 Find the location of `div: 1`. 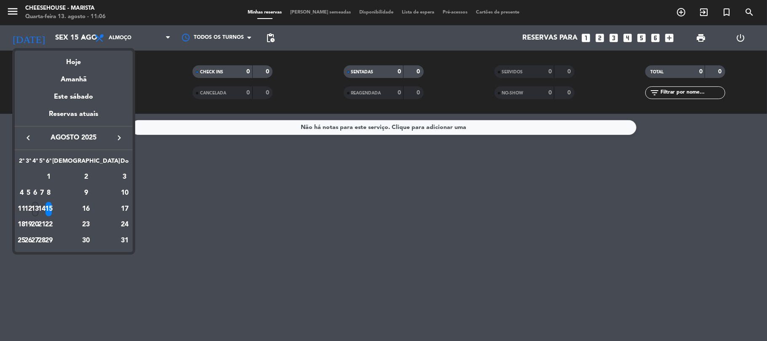

div: 1 is located at coordinates (48, 177).